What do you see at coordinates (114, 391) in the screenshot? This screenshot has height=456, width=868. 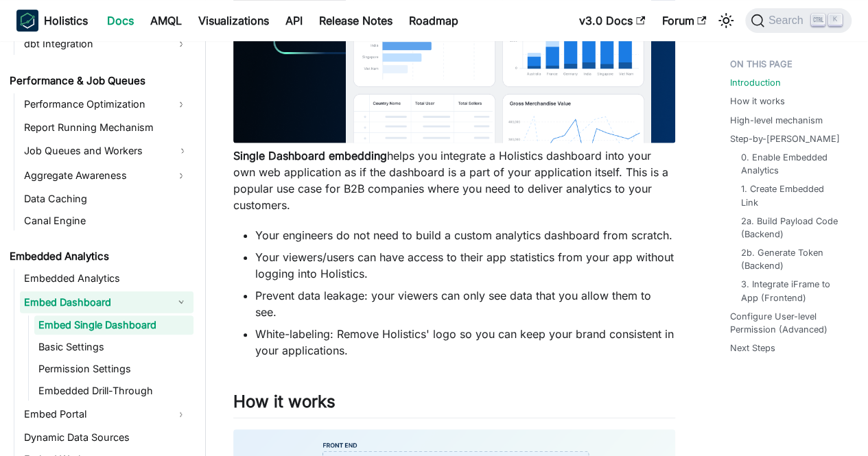 I see `a: Embedded Drill-Through` at bounding box center [114, 391].